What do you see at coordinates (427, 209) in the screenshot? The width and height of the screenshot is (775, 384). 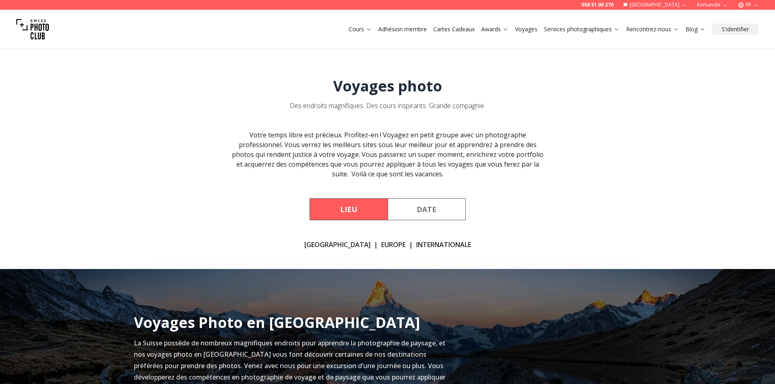 I see `button: By Date` at bounding box center [427, 209].